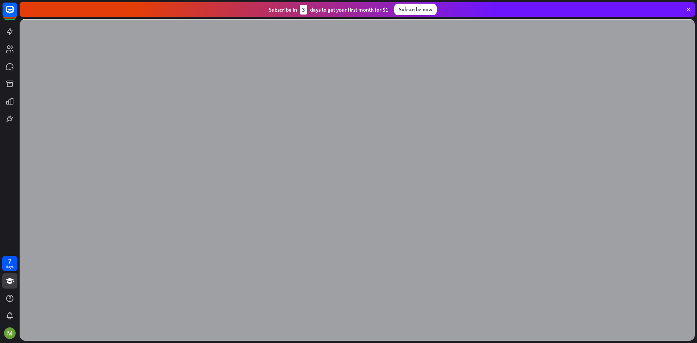 The image size is (697, 343). What do you see at coordinates (303, 9) in the screenshot?
I see `div: 3` at bounding box center [303, 9].